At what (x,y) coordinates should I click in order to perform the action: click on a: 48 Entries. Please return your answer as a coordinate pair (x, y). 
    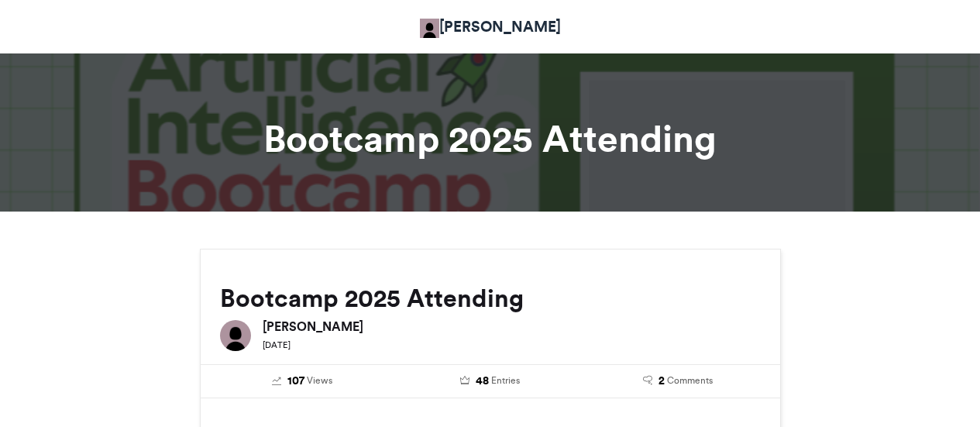
    Looking at the image, I should click on (490, 381).